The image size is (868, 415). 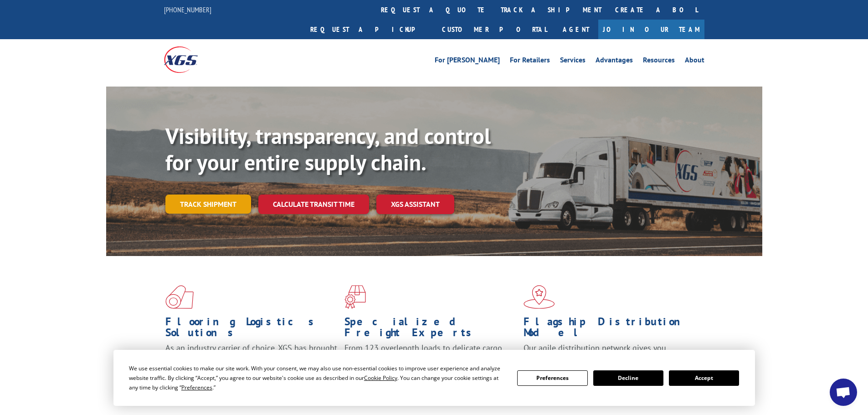 What do you see at coordinates (318, 377) in the screenshot?
I see `div: We use essential cookies to make our site work. With your consent, we may also use non-essential ...` at bounding box center [318, 377].